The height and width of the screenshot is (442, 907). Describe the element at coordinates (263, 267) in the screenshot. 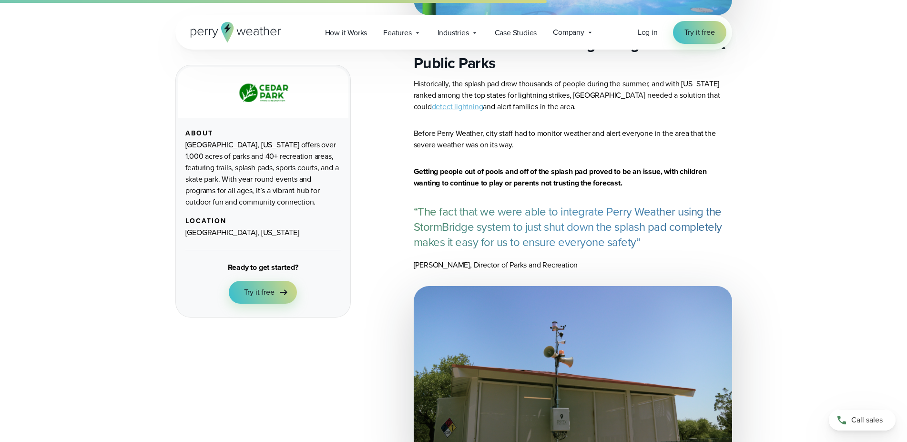

I see `div: Ready to get started?` at that location.